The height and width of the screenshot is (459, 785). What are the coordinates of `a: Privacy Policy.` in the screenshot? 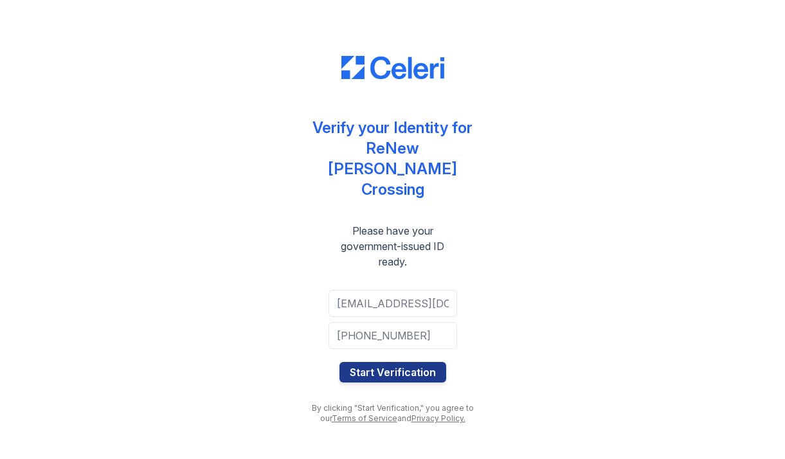 It's located at (439, 418).